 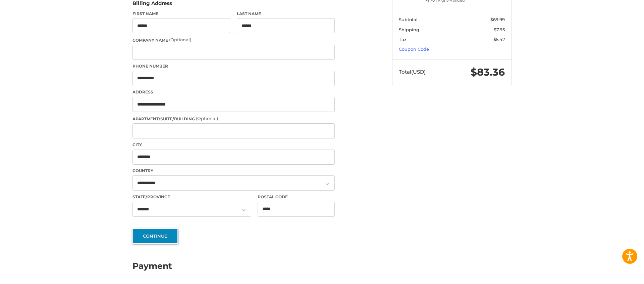 What do you see at coordinates (499, 30) in the screenshot?
I see `span: $7.95` at bounding box center [499, 30].